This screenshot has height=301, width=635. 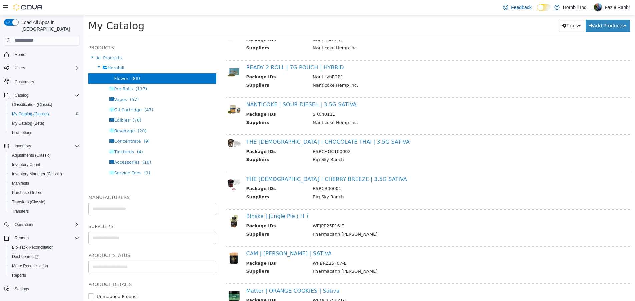 What do you see at coordinates (44, 114) in the screenshot?
I see `button: My Catalog (Classic)` at bounding box center [44, 114].